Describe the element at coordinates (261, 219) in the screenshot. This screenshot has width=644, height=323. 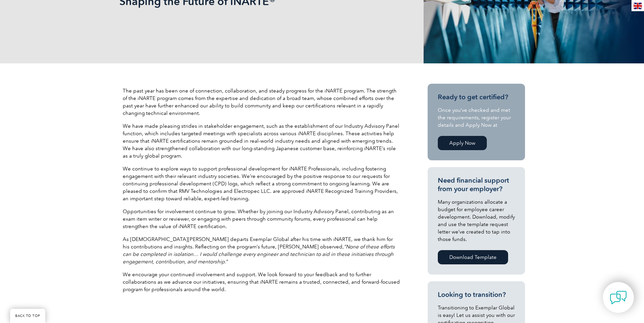
I see `p: Opportunities for involvement continue to grow. Whether by joining our Industry Advisory Panel, c...` at that location.